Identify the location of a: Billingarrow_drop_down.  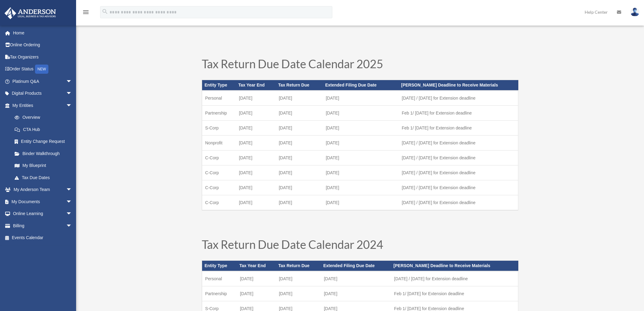
(43, 225).